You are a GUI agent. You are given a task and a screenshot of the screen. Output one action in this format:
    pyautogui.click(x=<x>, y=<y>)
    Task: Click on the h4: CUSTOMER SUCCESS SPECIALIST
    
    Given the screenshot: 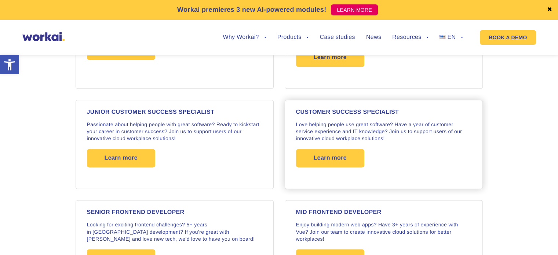 What is the action you would take?
    pyautogui.click(x=384, y=112)
    